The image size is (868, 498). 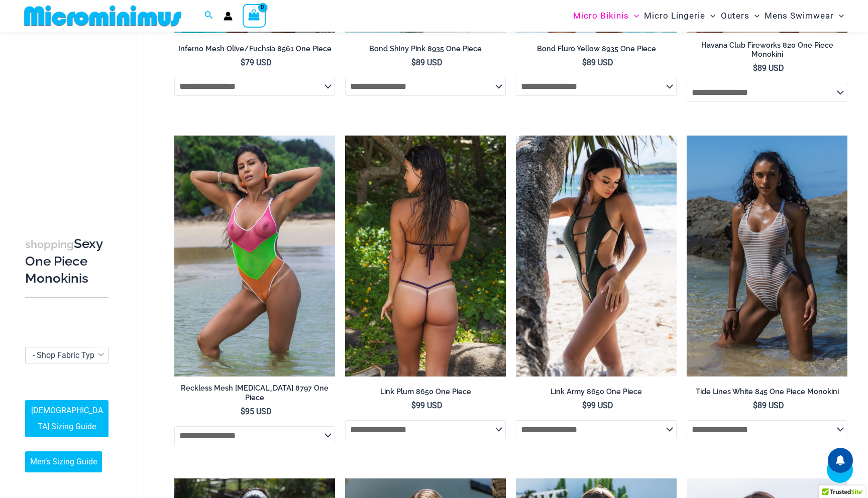 What do you see at coordinates (425, 256) in the screenshot?
I see `img: Link Plum 8650 One Piece 05` at bounding box center [425, 256].